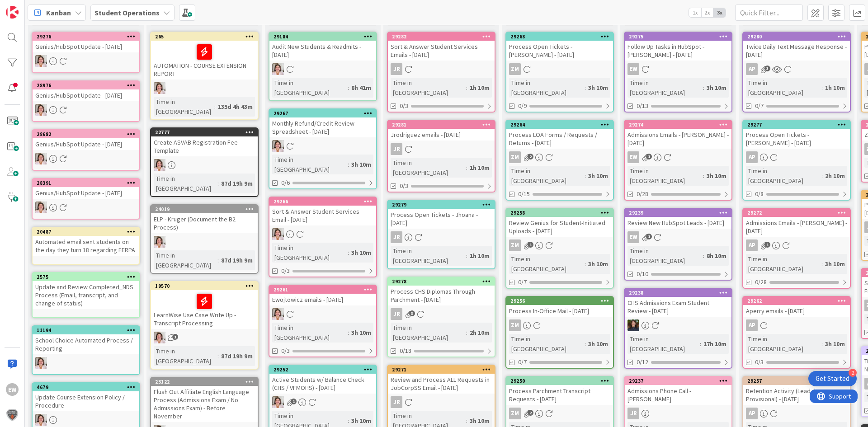  What do you see at coordinates (678, 326) in the screenshot?
I see `div: HS` at bounding box center [678, 326].